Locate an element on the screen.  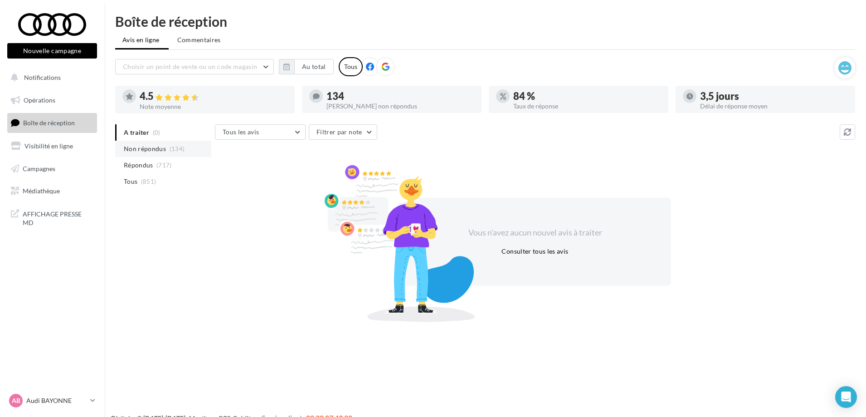
button: Tous les avis is located at coordinates (260, 132).